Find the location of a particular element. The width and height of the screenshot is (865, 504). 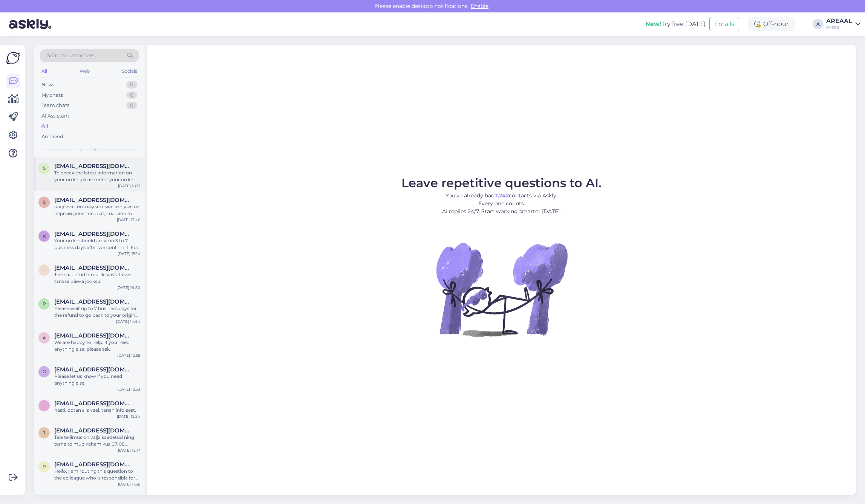

div: hästi, ootan siis veel, tänan info eest. is located at coordinates (97, 410).